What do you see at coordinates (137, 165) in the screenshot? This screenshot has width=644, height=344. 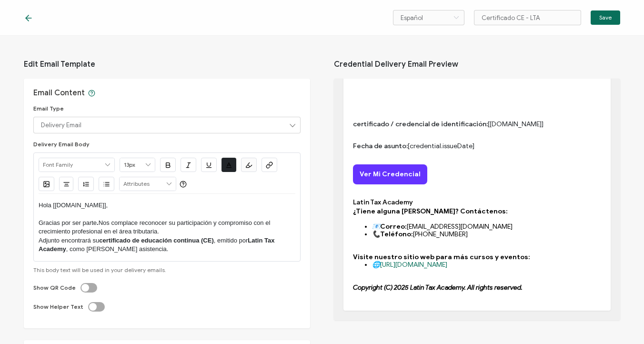 I see `input: Font Size` at bounding box center [137, 165].